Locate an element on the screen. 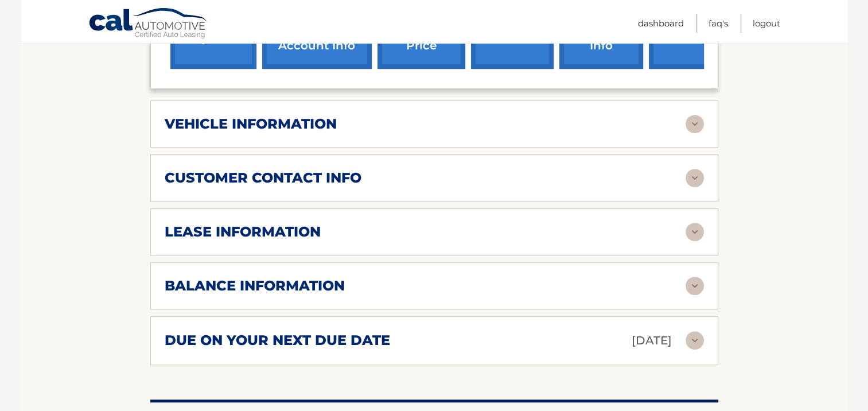  h2: due on your next due date is located at coordinates (277, 341).